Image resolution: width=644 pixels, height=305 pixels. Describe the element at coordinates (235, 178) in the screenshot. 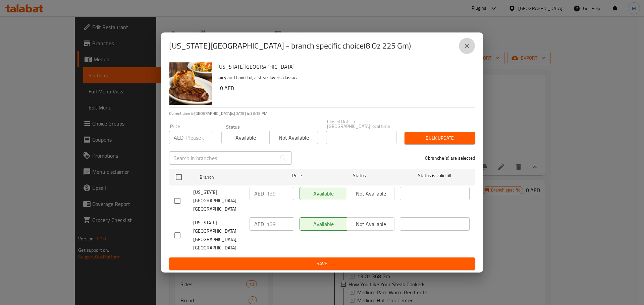

I see `span: Branch` at that location.